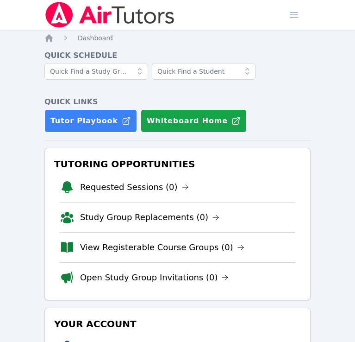  Describe the element at coordinates (96, 71) in the screenshot. I see `input: Quick Find a Study Group` at that location.